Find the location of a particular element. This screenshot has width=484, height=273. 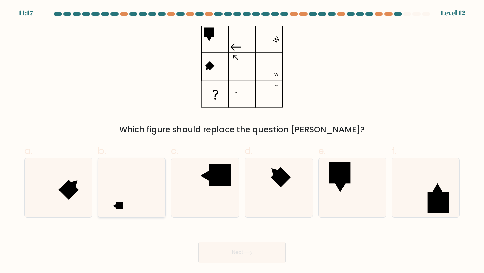

span: a. is located at coordinates (28, 150).